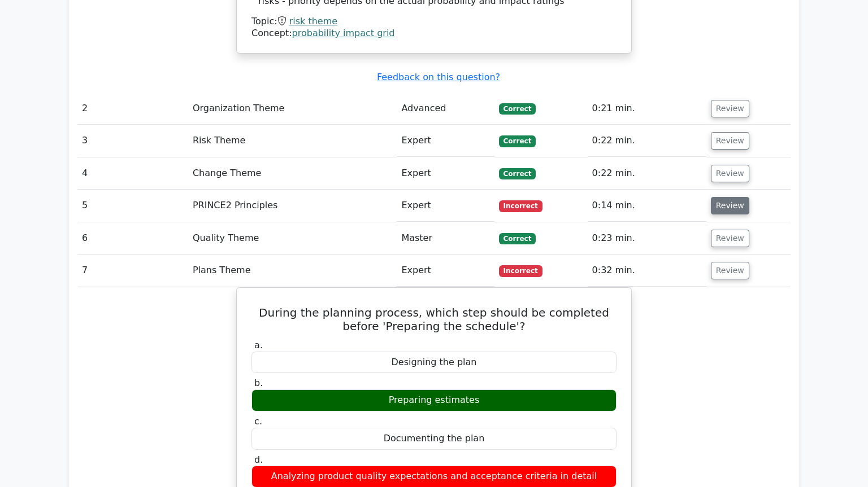 This screenshot has width=868, height=487. What do you see at coordinates (259, 460) in the screenshot?
I see `span: d.` at bounding box center [259, 460].